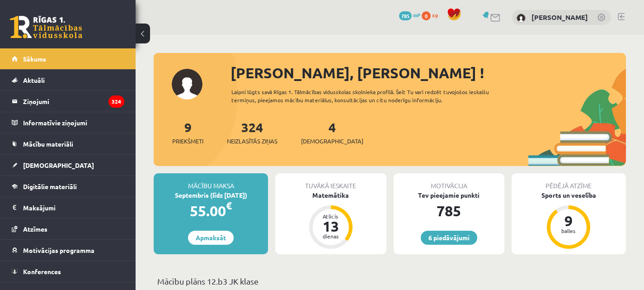  Describe the element at coordinates (68, 272) in the screenshot. I see `a: Konferences` at that location.